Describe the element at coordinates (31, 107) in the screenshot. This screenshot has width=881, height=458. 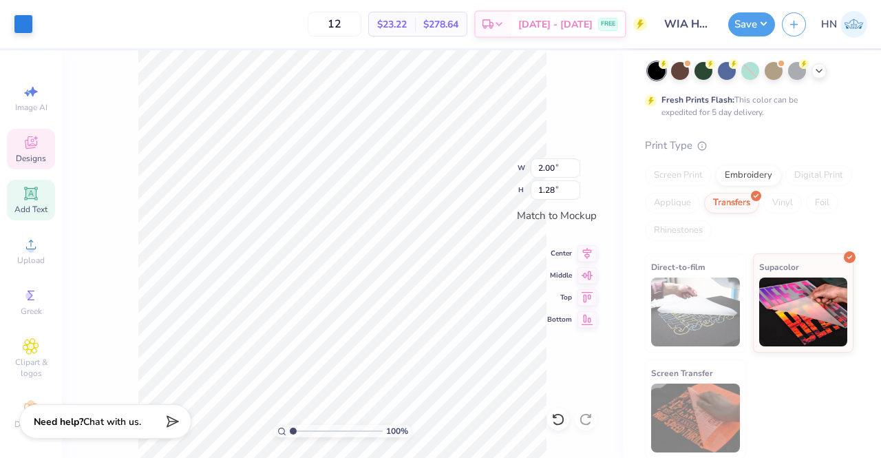
I see `span: Image AI` at that location.